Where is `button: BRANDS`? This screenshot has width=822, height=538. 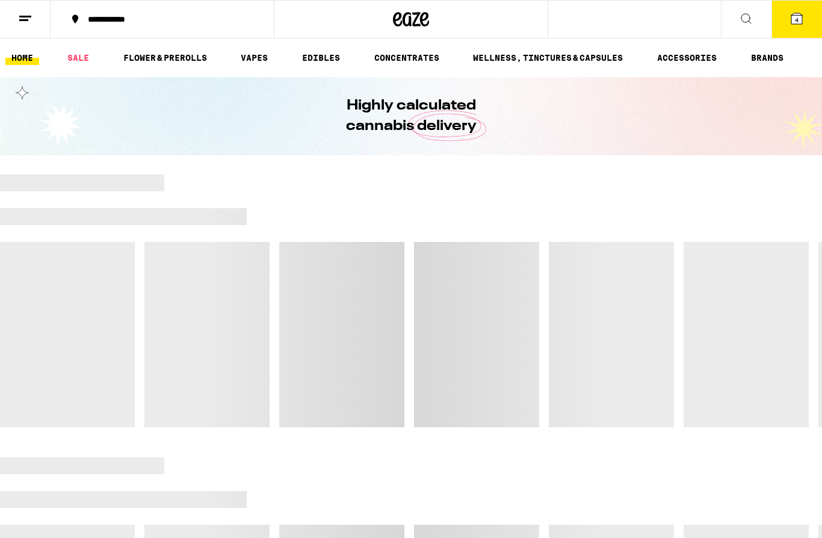
button: BRANDS is located at coordinates (768, 58).